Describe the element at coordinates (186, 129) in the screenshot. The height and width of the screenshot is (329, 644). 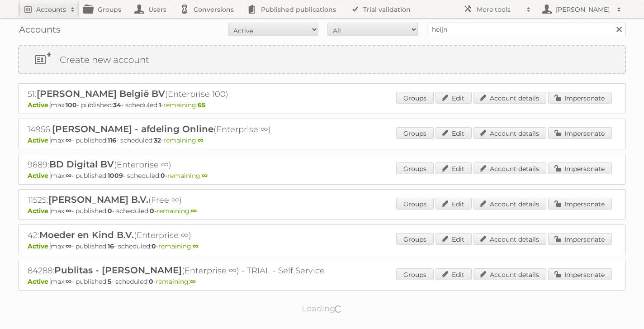
I see `h2: 14956: (Enterprise ∞)` at that location.